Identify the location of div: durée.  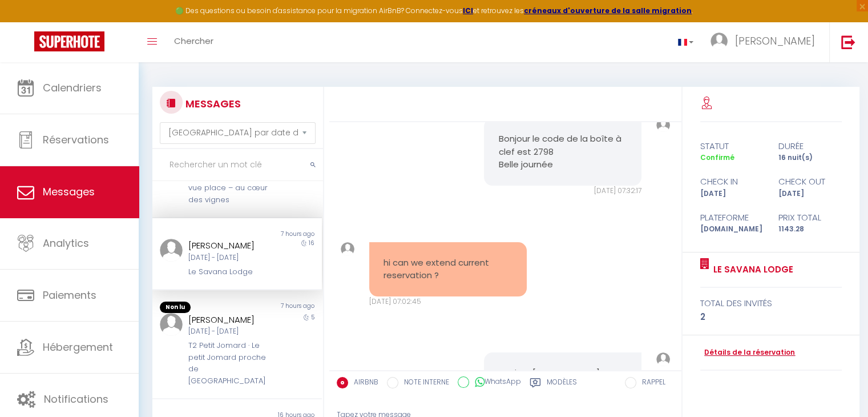
(810, 146).